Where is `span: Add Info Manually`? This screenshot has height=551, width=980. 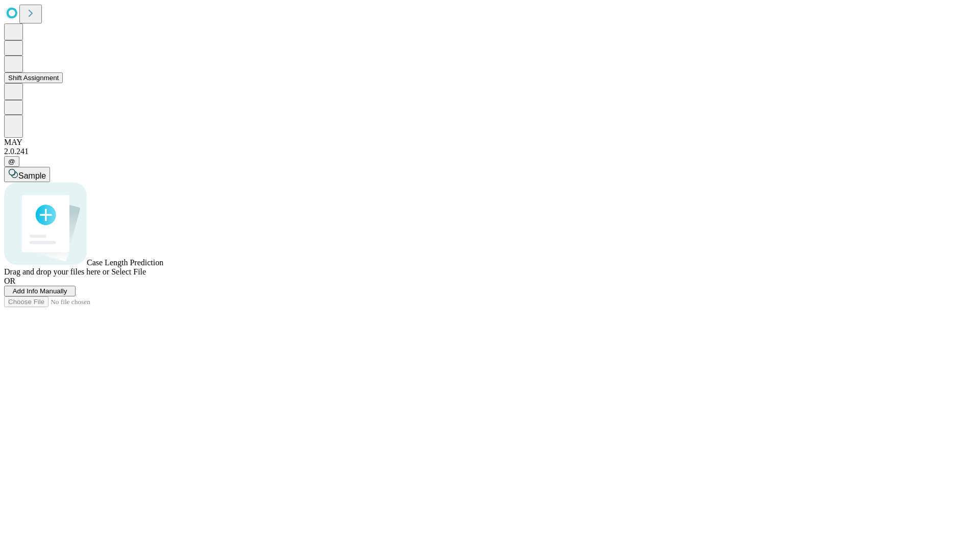
span: Add Info Manually is located at coordinates (40, 291).